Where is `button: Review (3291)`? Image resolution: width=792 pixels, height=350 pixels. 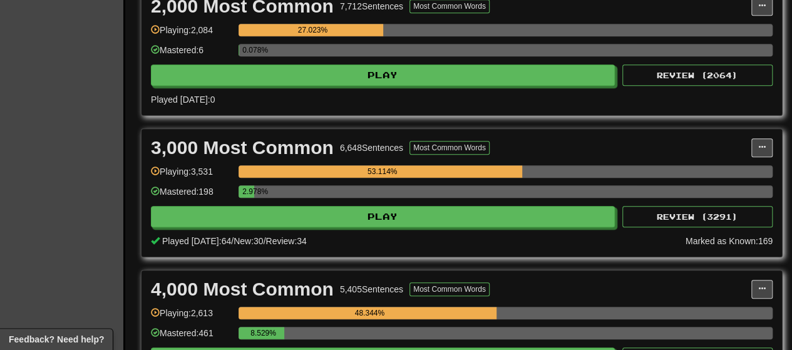 button: Review (3291) is located at coordinates (698, 217).